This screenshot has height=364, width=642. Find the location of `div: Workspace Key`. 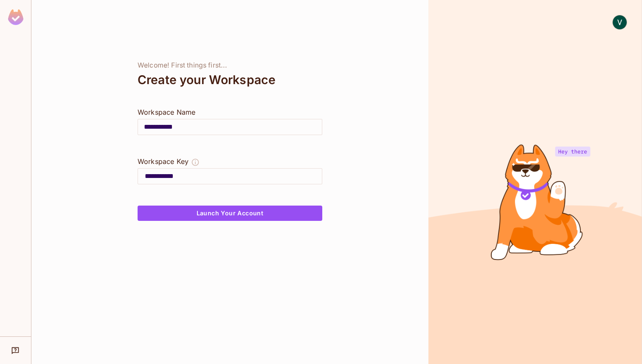

div: Workspace Key is located at coordinates (163, 161).